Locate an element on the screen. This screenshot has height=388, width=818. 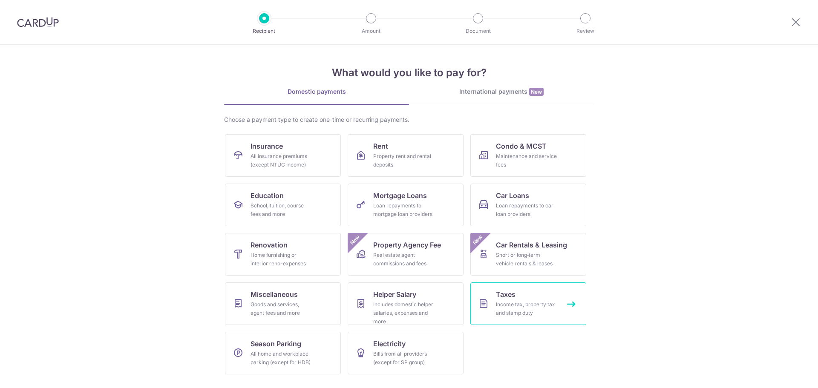
span: Taxes is located at coordinates (506, 295).